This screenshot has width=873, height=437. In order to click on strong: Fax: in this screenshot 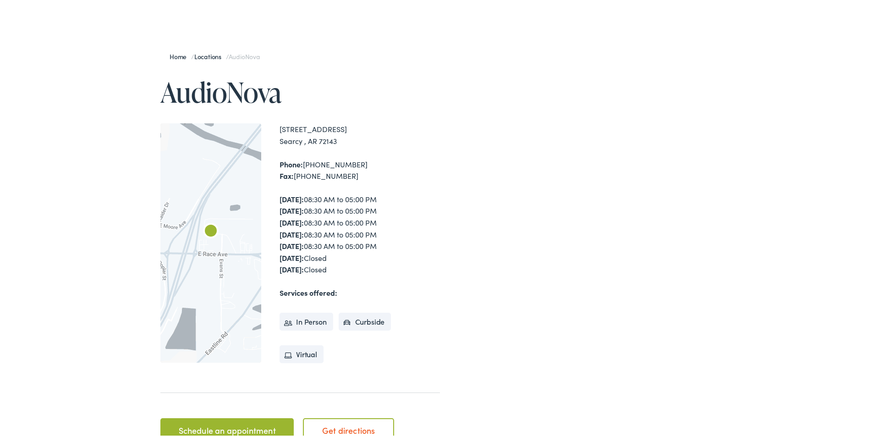, I will do `click(287, 174)`.